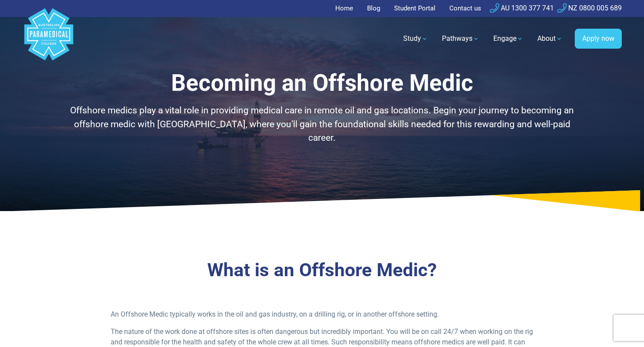 Image resolution: width=644 pixels, height=347 pixels. I want to click on h2: What is an Offshore Medic?, so click(322, 271).